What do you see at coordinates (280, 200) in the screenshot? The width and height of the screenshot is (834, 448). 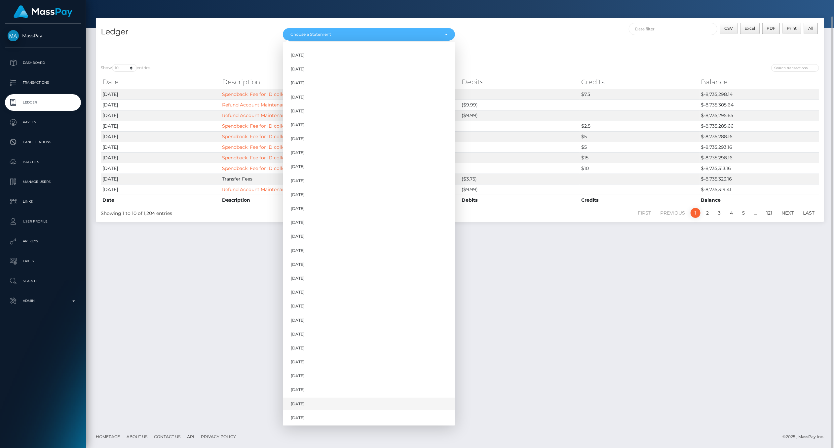 I see `th: Description` at bounding box center [280, 200].